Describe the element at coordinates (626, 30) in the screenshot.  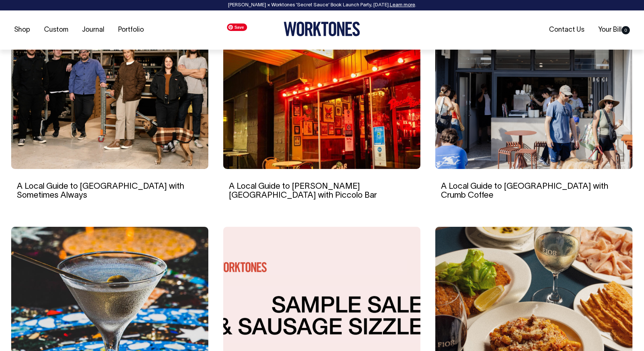
I see `span: 0` at that location.